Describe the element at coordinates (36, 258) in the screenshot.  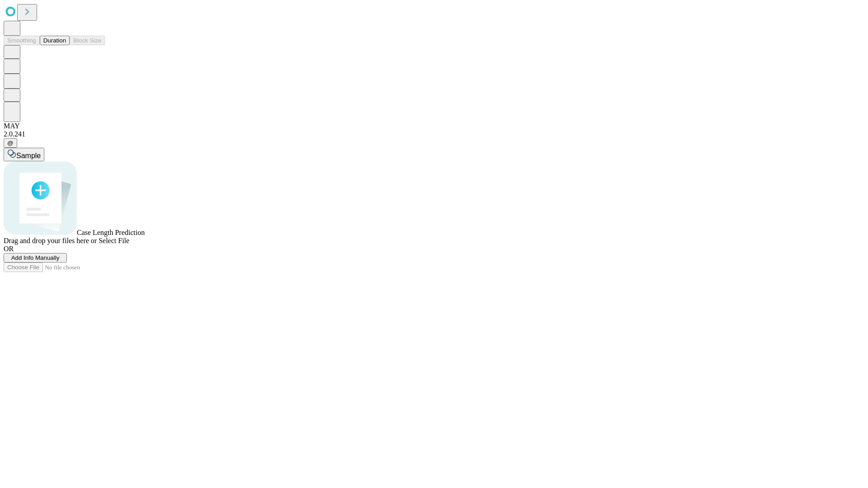
I see `button: Add Info Manually` at that location.